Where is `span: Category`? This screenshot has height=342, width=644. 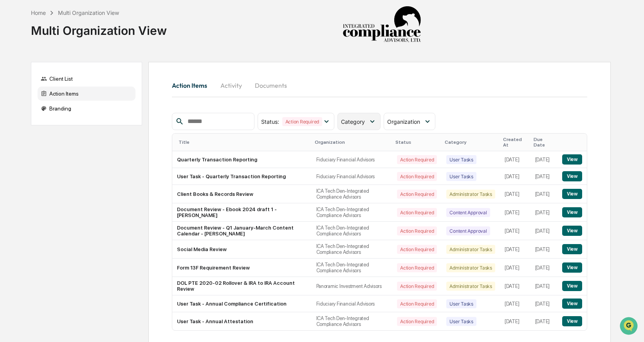 span: Category is located at coordinates (352, 122).